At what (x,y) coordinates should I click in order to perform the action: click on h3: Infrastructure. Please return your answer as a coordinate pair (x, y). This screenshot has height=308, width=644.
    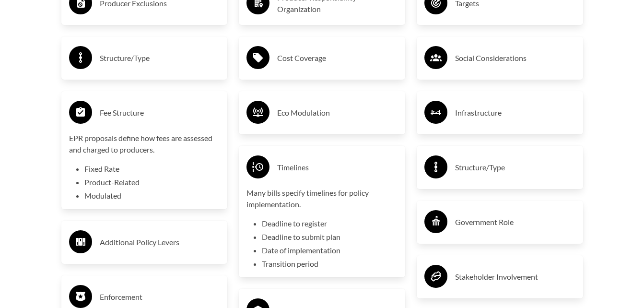
    Looking at the image, I should click on (515, 113).